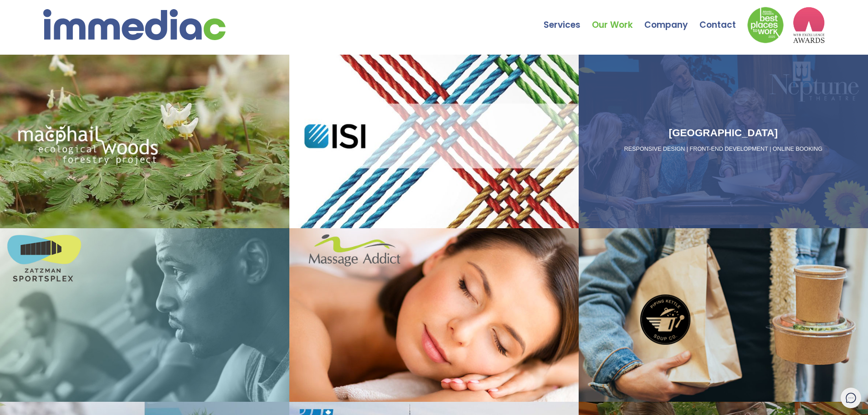 The image size is (868, 415). What do you see at coordinates (765, 25) in the screenshot?
I see `img: Down` at bounding box center [765, 25].